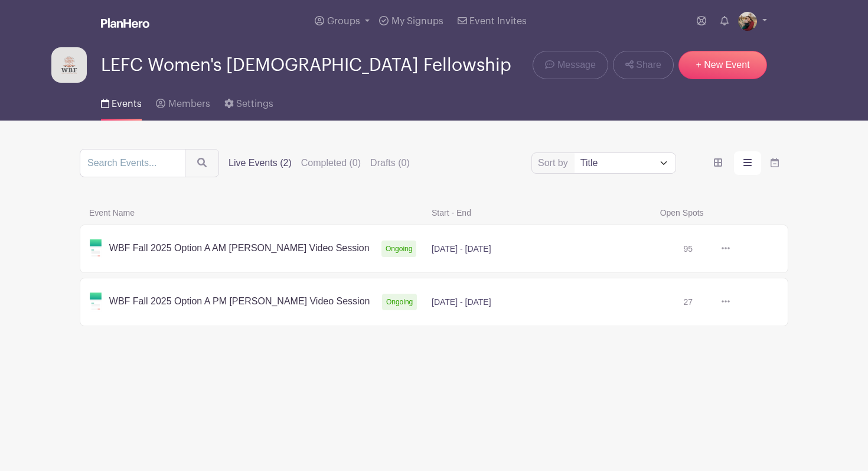  What do you see at coordinates (643, 65) in the screenshot?
I see `a: Share` at bounding box center [643, 65].